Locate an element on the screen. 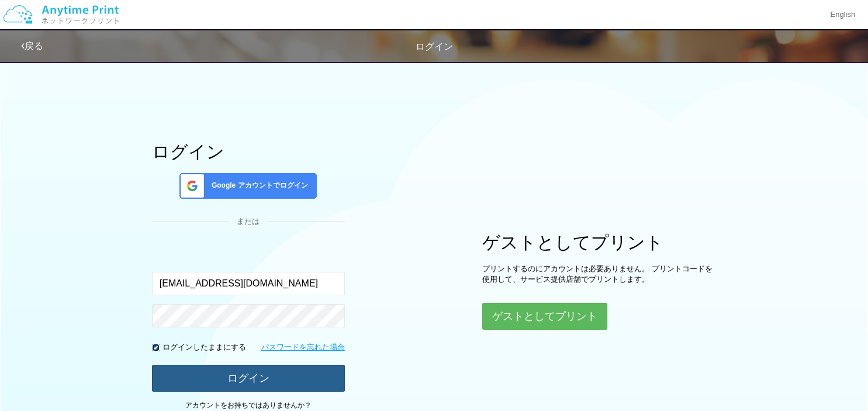 This screenshot has width=868, height=411. span: Google アカウントでログイン is located at coordinates (257, 186).